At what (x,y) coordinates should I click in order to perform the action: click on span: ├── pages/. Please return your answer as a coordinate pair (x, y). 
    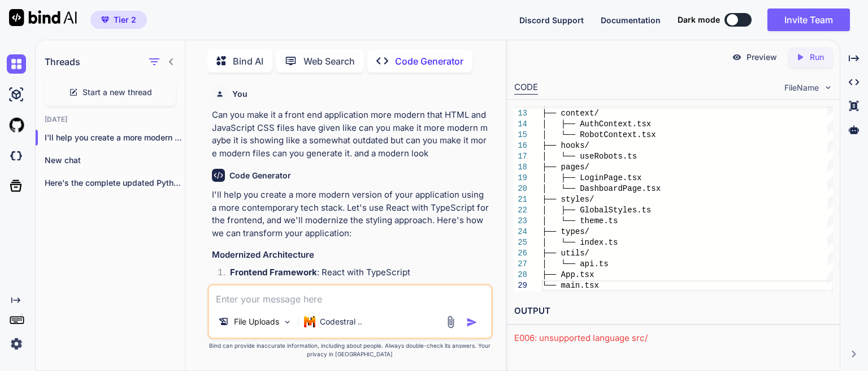
    Looking at the image, I should click on (566, 167).